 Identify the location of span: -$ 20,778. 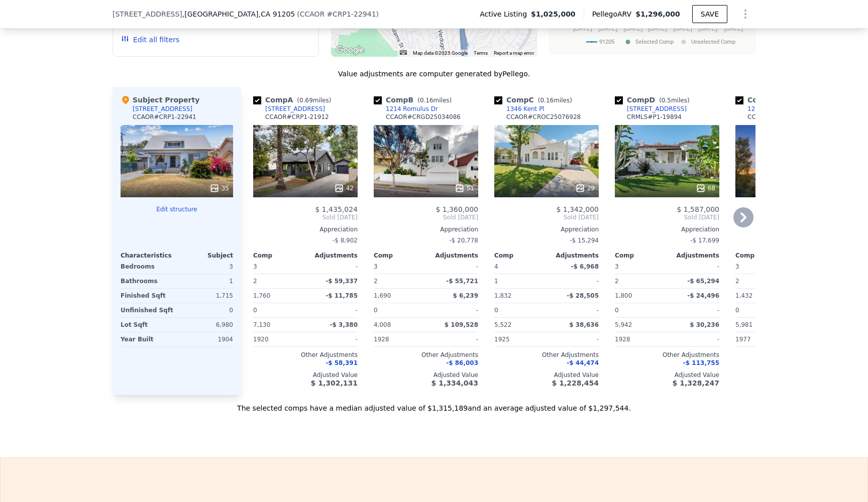
(464, 240).